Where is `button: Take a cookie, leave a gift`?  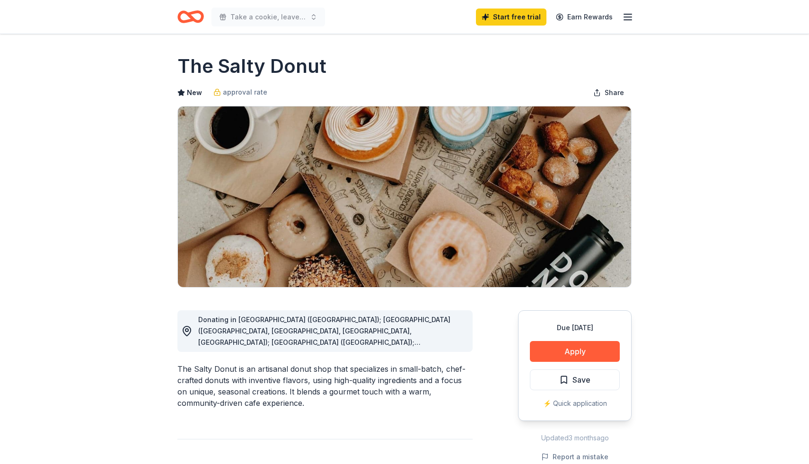
button: Take a cookie, leave a gift is located at coordinates (268, 17).